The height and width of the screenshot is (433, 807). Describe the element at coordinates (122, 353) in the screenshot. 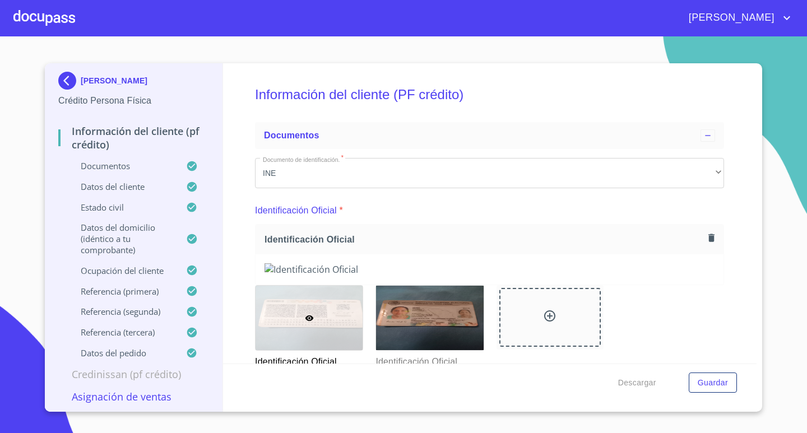

I see `p: Datos del pedido` at that location.